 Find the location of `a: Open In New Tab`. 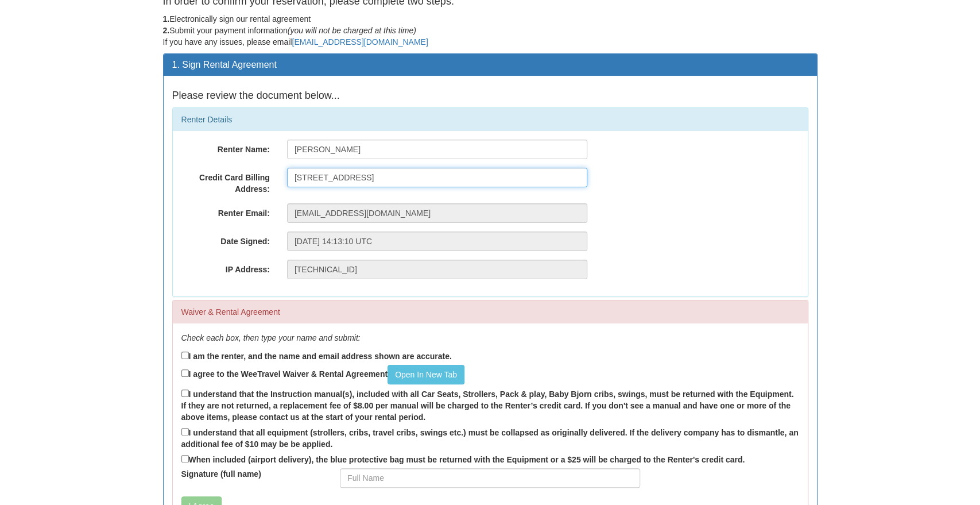

a: Open In New Tab is located at coordinates (426, 375).